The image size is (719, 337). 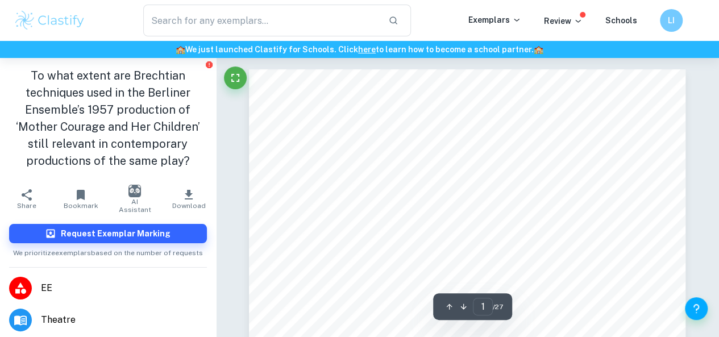 What do you see at coordinates (108, 234) in the screenshot?
I see `button: Request Exemplar Marking` at bounding box center [108, 234].